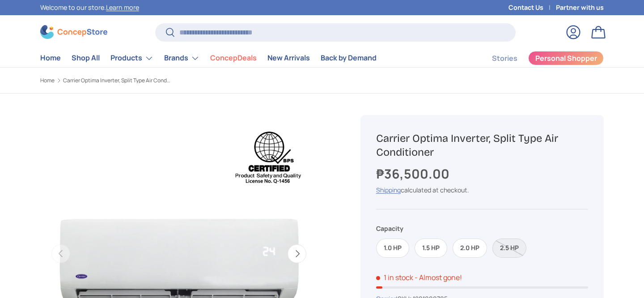 The image size is (644, 298). I want to click on a: Shop All, so click(86, 58).